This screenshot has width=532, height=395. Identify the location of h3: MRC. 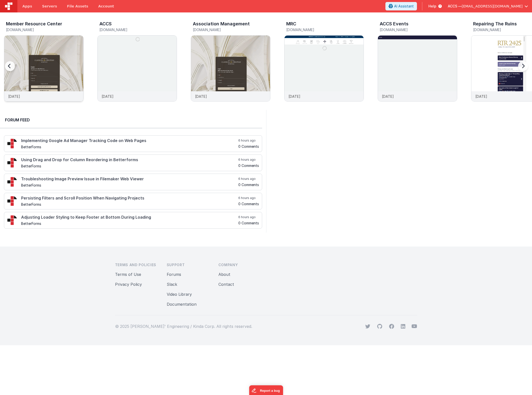
(291, 24).